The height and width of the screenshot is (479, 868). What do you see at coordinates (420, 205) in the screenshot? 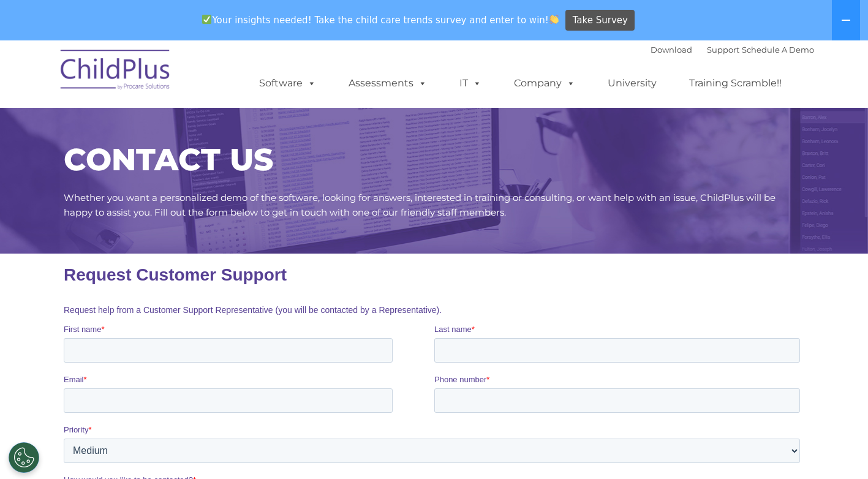
I see `span: Whether you want a personalized demo of the software, looking for answers, interested in training...` at bounding box center [420, 205].